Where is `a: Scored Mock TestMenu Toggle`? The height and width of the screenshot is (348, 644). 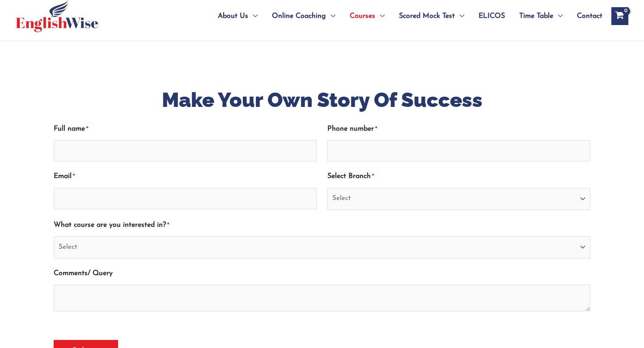 a: Scored Mock TestMenu Toggle is located at coordinates (432, 16).